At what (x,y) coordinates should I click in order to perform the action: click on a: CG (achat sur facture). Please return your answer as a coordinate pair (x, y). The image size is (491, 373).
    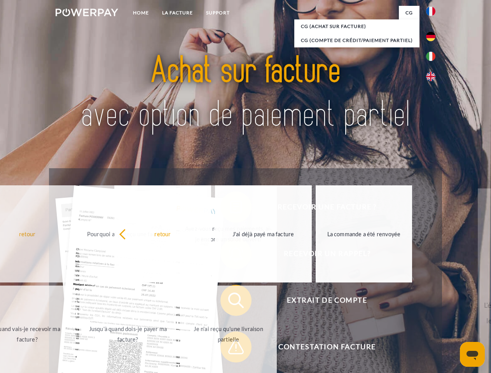
    Looking at the image, I should click on (357, 26).